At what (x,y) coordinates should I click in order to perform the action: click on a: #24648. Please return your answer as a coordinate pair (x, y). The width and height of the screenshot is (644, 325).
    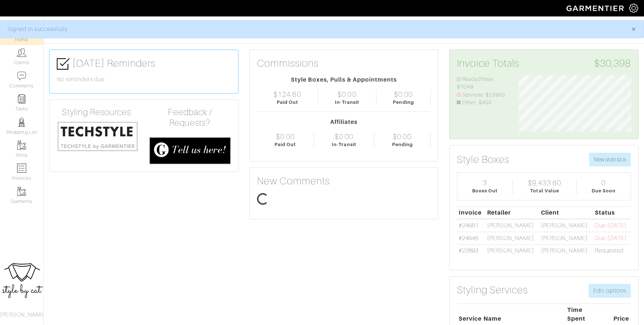
    Looking at the image, I should click on (468, 238).